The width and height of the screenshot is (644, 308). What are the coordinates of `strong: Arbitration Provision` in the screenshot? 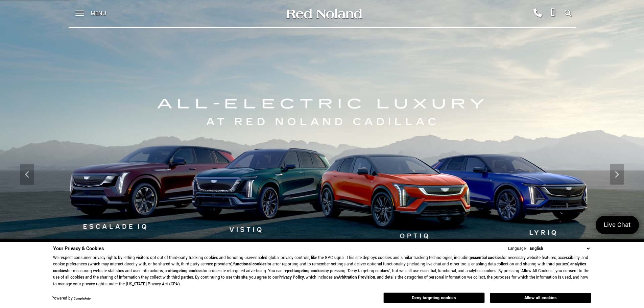 It's located at (356, 277).